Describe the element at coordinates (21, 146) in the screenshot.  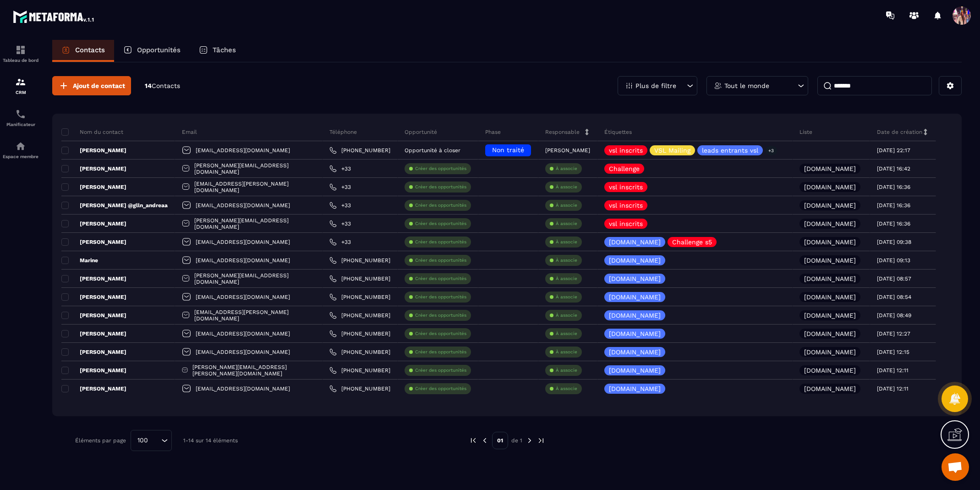
I see `img: automations` at that location.